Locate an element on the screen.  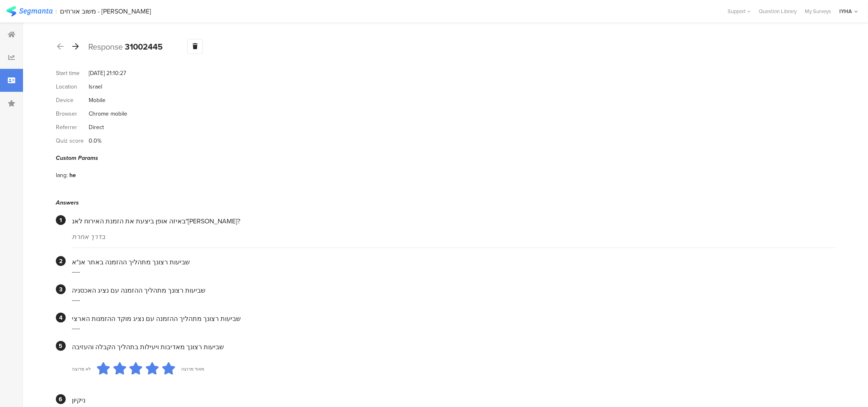
div: Direct is located at coordinates (96, 127).